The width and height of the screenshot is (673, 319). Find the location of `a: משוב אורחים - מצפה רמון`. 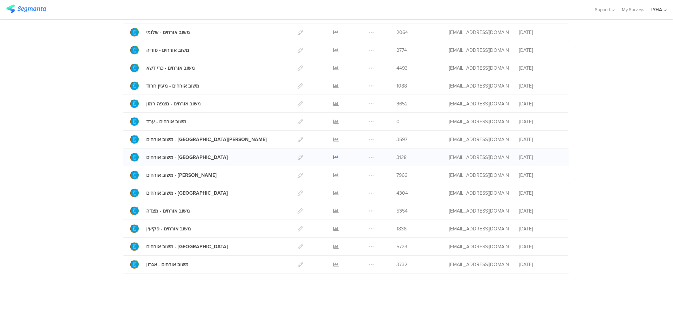

a: משוב אורחים - מצפה רמון is located at coordinates (165, 104).